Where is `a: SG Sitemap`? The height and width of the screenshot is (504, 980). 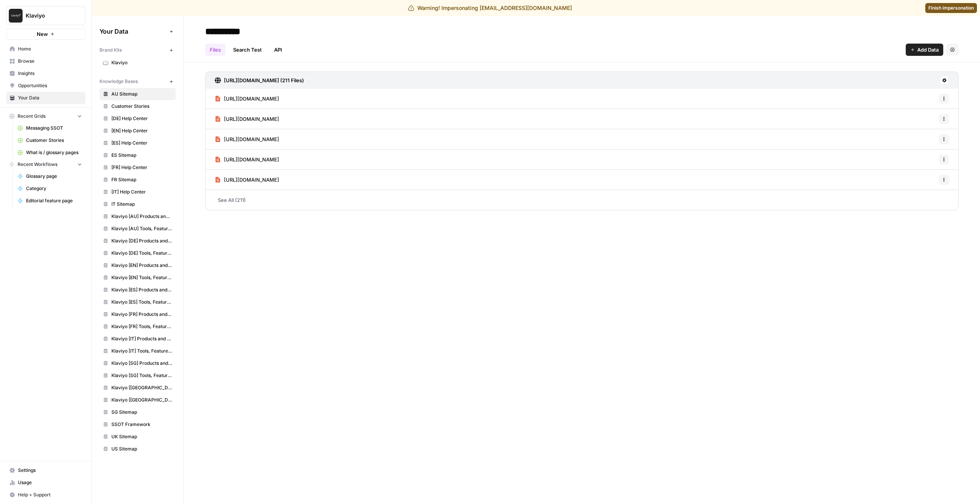
a: SG Sitemap is located at coordinates (137, 413).